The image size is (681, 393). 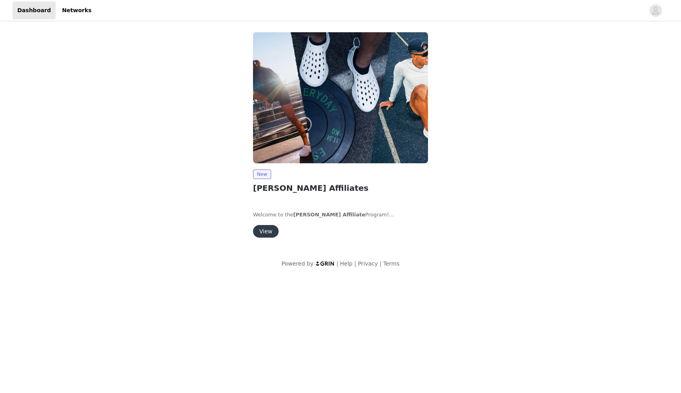 I want to click on div: avatar, so click(x=655, y=11).